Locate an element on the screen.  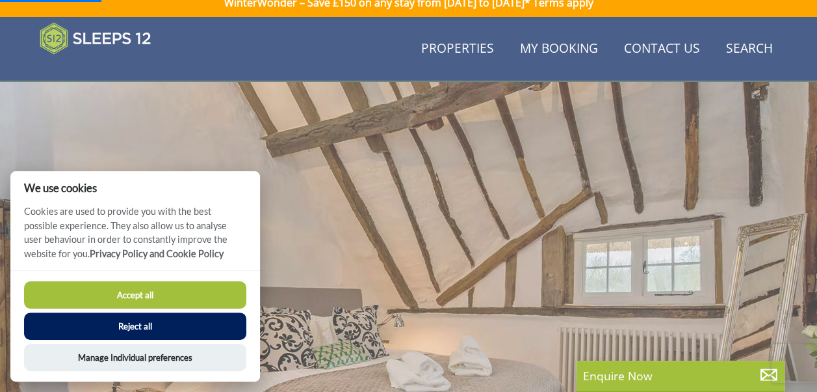
img: Sleeps 12 is located at coordinates (96, 38).